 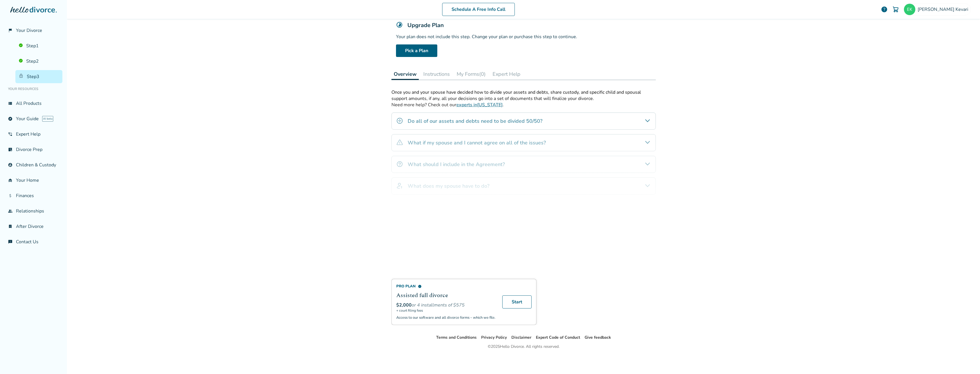 What do you see at coordinates (471, 74) in the screenshot?
I see `button: My Forms(0)` at bounding box center [471, 74].